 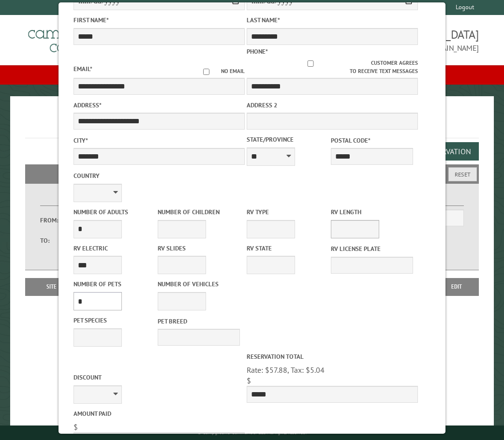 What do you see at coordinates (332, 356) in the screenshot?
I see `label: Reservation Total` at bounding box center [332, 356].